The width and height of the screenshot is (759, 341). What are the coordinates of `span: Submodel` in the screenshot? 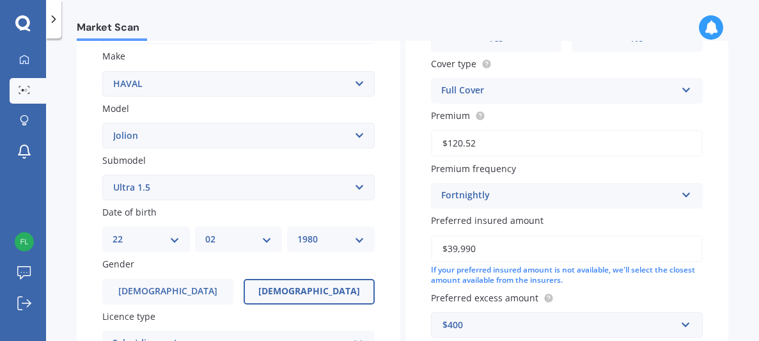 It's located at (124, 160).